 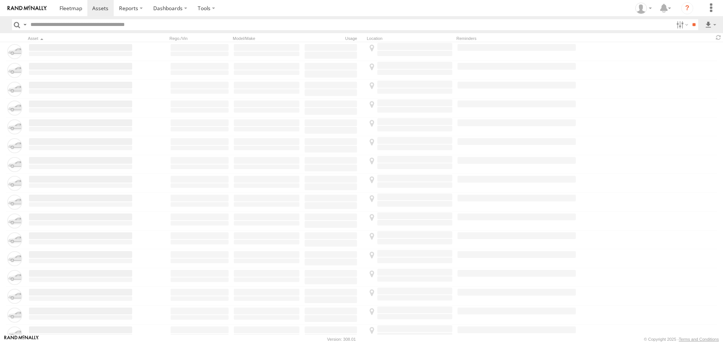 What do you see at coordinates (681, 24) in the screenshot?
I see `label: Search Filter Options` at bounding box center [681, 24].